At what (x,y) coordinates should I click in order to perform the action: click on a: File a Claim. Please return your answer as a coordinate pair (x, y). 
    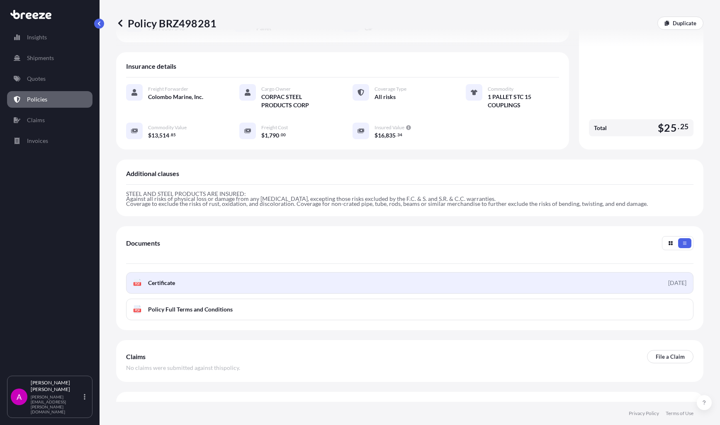
    Looking at the image, I should click on (670, 357).